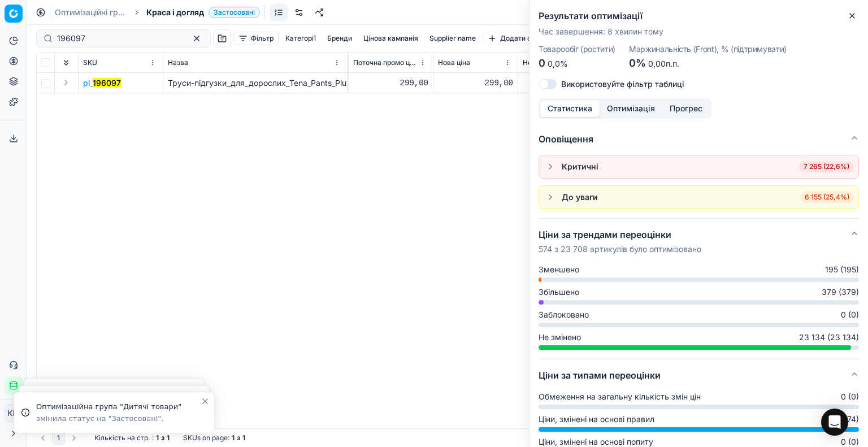  What do you see at coordinates (14, 413) in the screenshot?
I see `button: КM` at bounding box center [14, 413].